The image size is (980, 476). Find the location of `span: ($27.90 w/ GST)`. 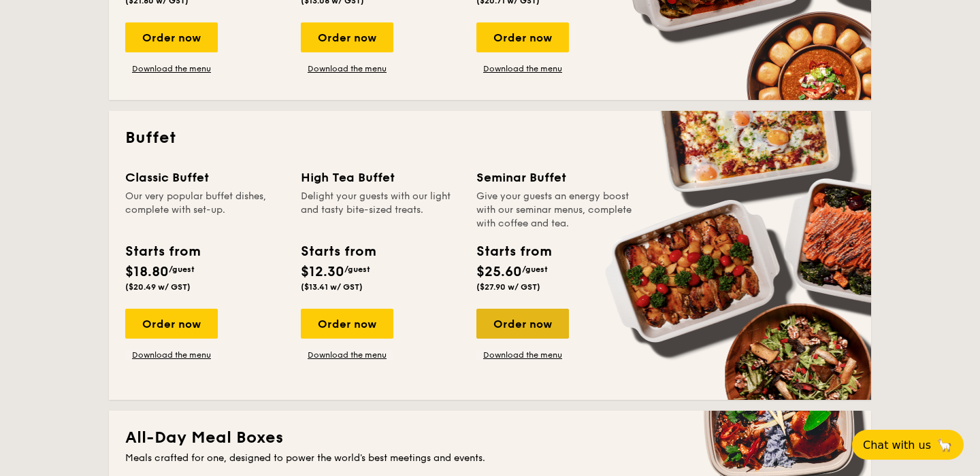

span: ($27.90 w/ GST) is located at coordinates (508, 287).